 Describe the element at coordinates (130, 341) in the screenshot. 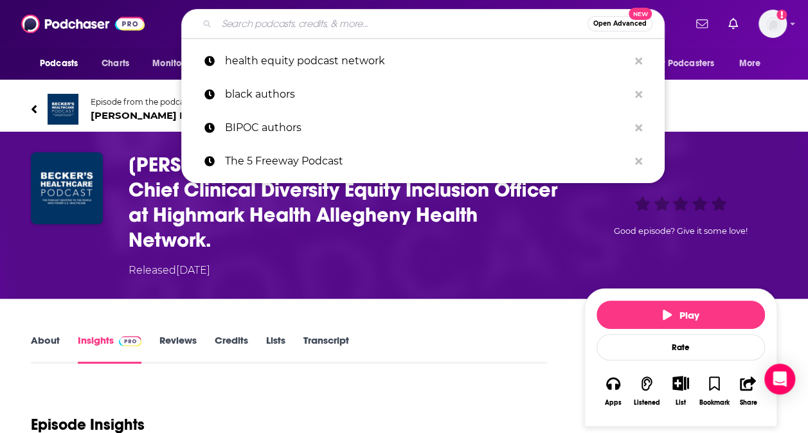

I see `img: Podchaser Pro` at that location.